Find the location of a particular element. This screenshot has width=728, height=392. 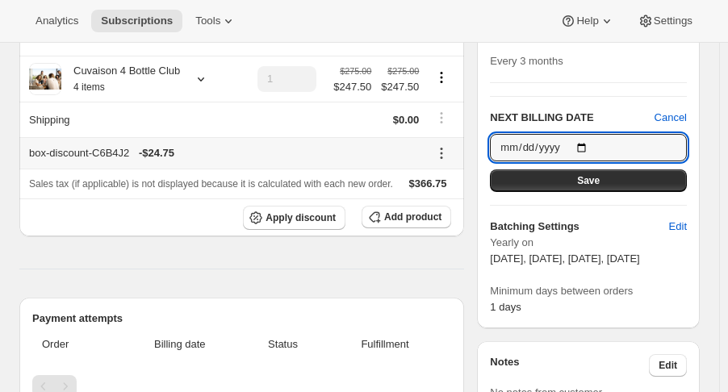

button: Product actions is located at coordinates (442, 77).